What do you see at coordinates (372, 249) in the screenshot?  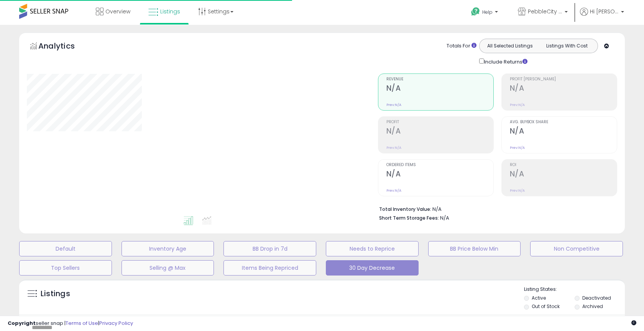 I see `button: Needs to Reprice` at bounding box center [372, 249].